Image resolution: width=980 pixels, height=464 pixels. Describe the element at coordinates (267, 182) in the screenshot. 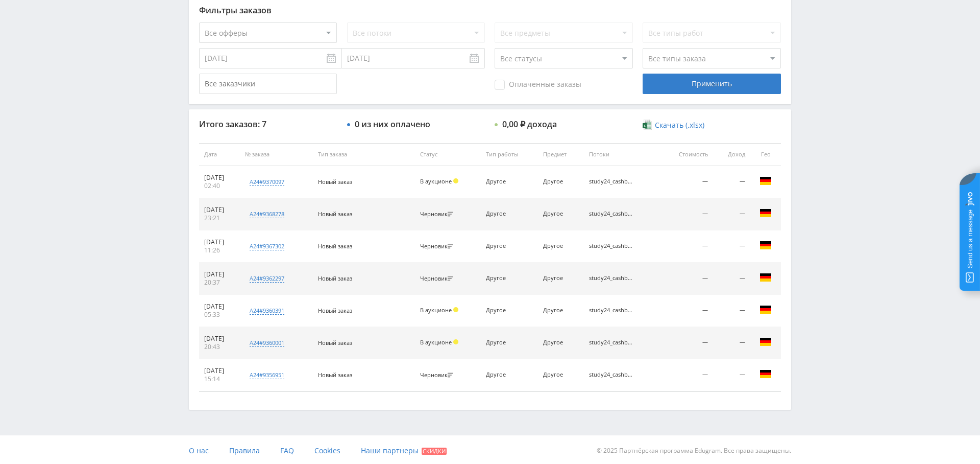

I see `div: a24#9370097` at that location.